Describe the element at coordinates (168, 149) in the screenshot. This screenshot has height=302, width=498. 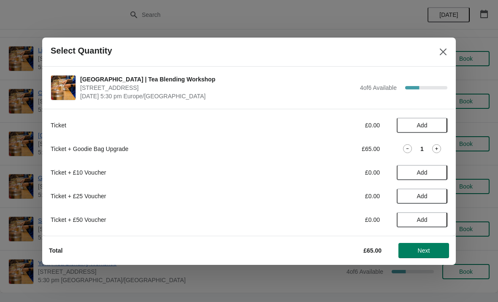
I see `div: Ticket + Goodie Bag Upgrade` at that location.